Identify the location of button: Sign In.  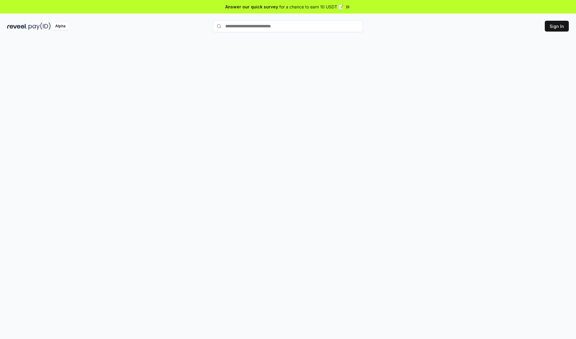
(557, 26).